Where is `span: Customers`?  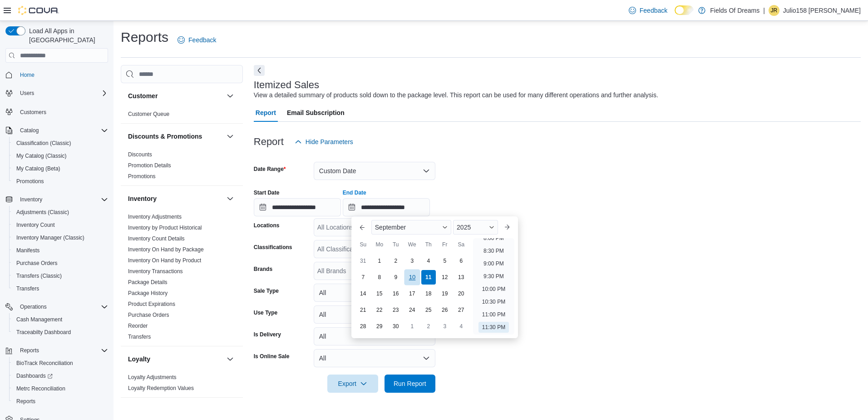
span: Customers is located at coordinates (33, 112).